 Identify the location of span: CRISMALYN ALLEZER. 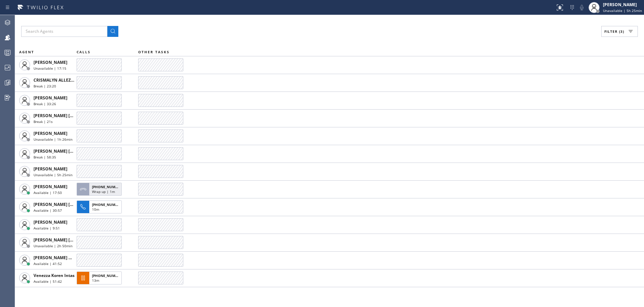
(54, 80).